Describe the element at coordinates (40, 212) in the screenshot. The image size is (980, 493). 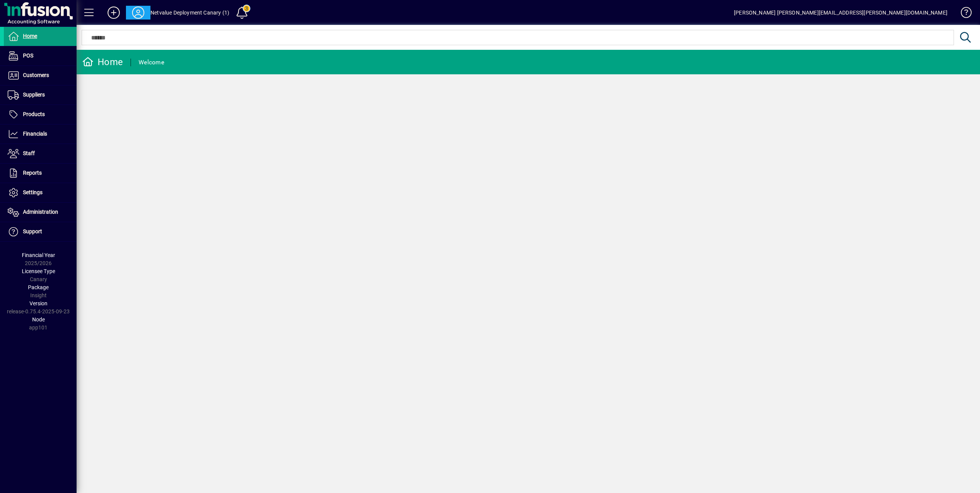
I see `a: Administration` at that location.